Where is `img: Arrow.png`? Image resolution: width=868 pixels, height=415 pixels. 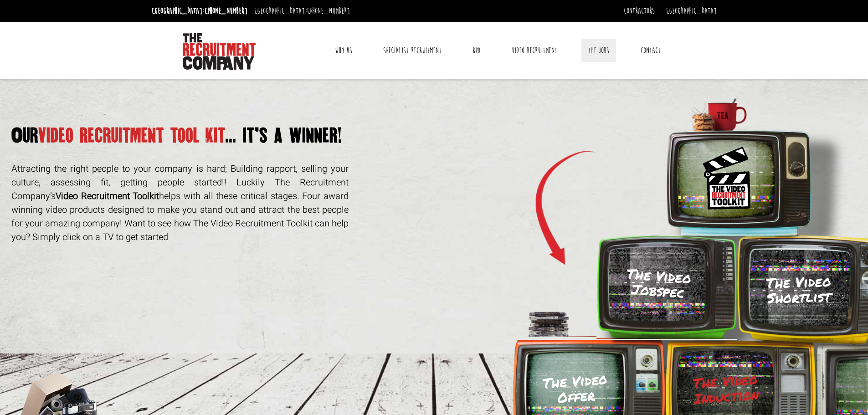 img: Arrow.png is located at coordinates (553, 216).